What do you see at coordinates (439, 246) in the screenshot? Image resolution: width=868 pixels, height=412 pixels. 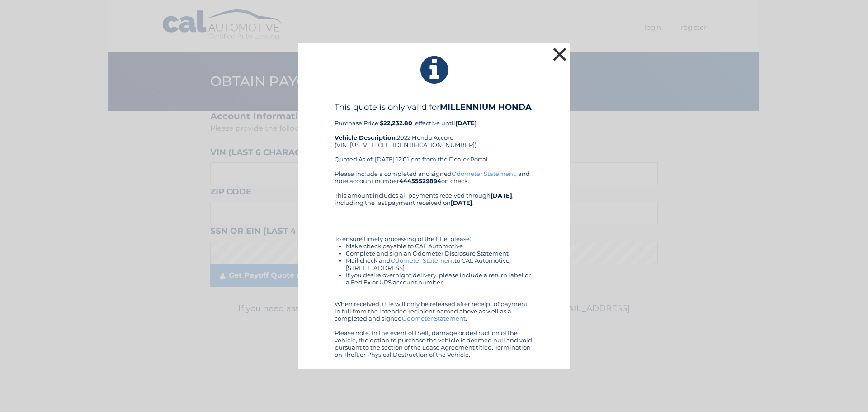 I see `li: Make check payable to CAL Automotive` at bounding box center [439, 246].